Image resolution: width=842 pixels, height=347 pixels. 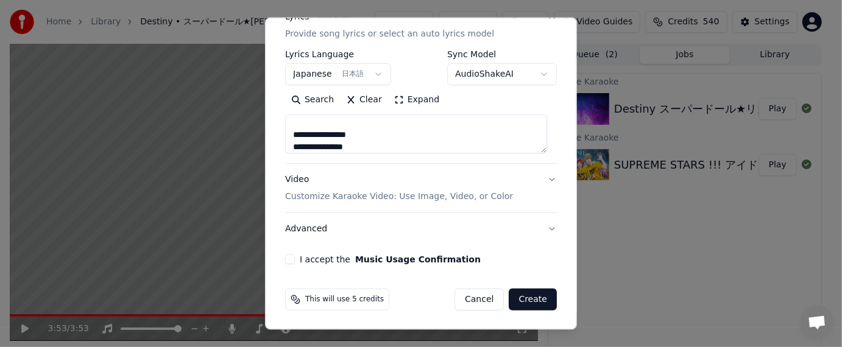 I want to click on button: Expand, so click(x=417, y=99).